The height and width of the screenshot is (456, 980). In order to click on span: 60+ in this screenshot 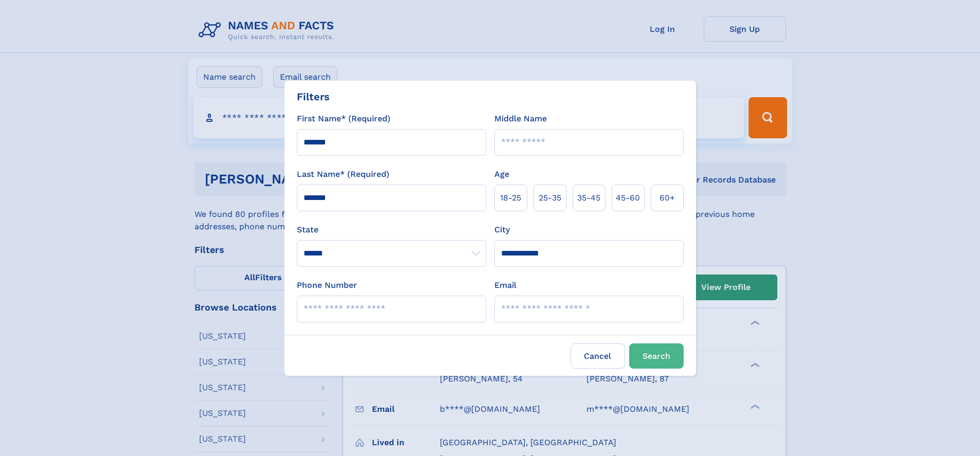, I will do `click(667, 198)`.